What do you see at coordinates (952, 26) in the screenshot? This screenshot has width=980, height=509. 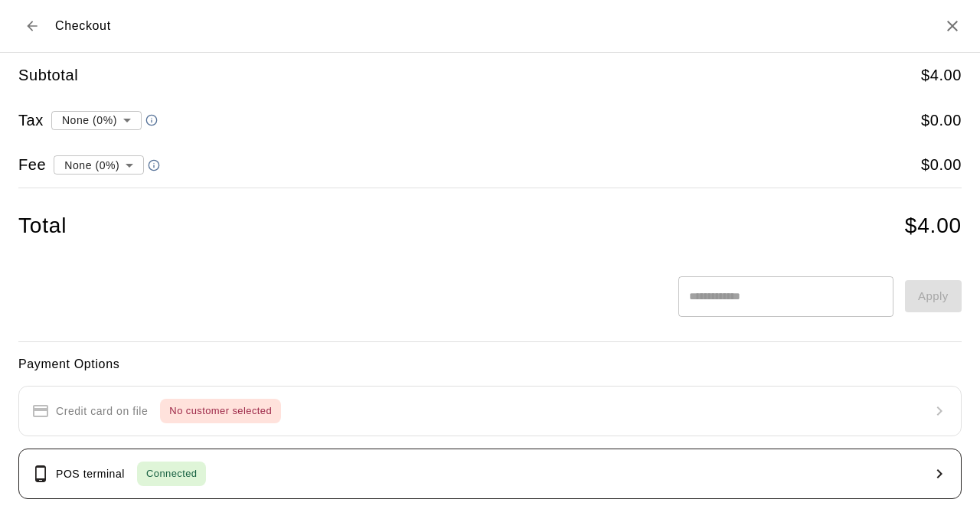 I see `button: Close` at bounding box center [952, 26].